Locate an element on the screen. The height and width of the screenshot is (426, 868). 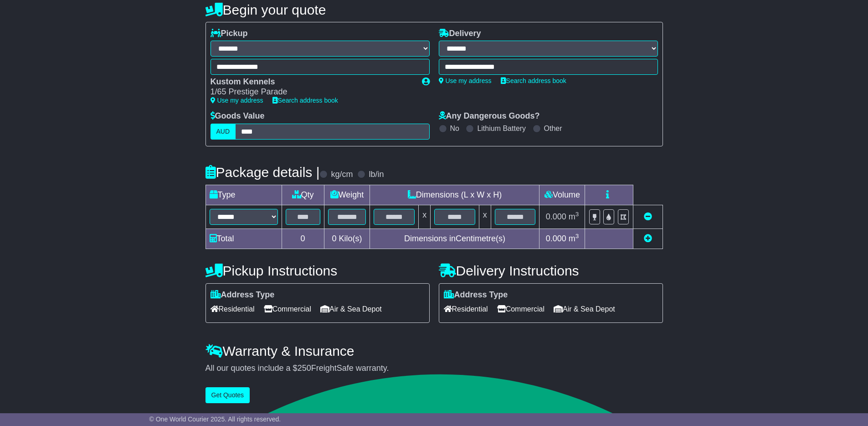
label: Delivery is located at coordinates (460, 34).